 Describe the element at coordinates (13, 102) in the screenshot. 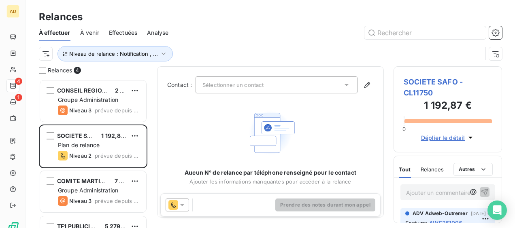

I see `a: 1` at that location.